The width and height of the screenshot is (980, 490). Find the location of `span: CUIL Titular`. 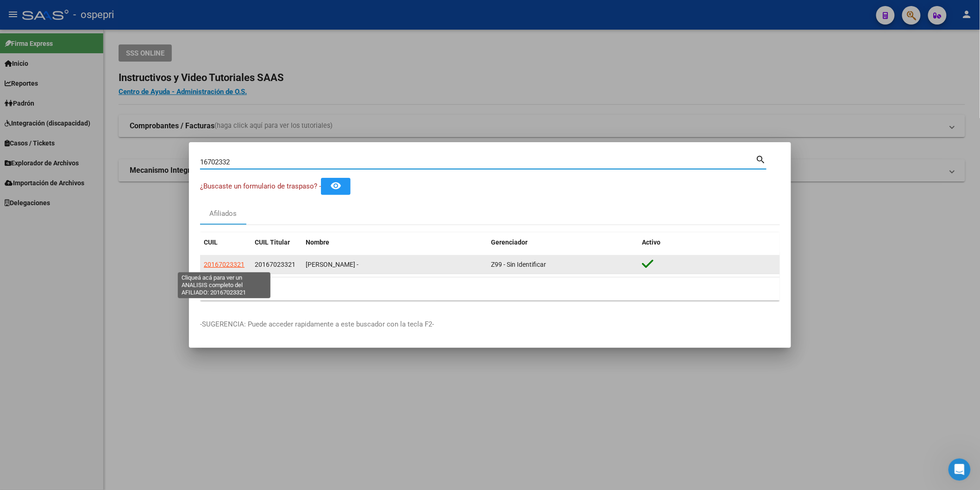

span: CUIL Titular is located at coordinates (272, 242).